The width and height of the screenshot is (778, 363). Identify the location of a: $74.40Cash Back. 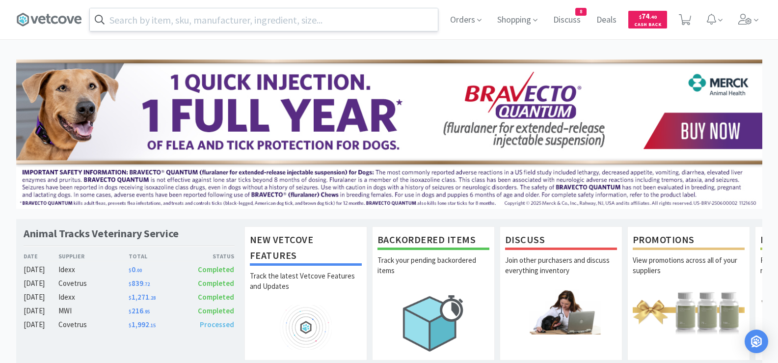
(647, 20).